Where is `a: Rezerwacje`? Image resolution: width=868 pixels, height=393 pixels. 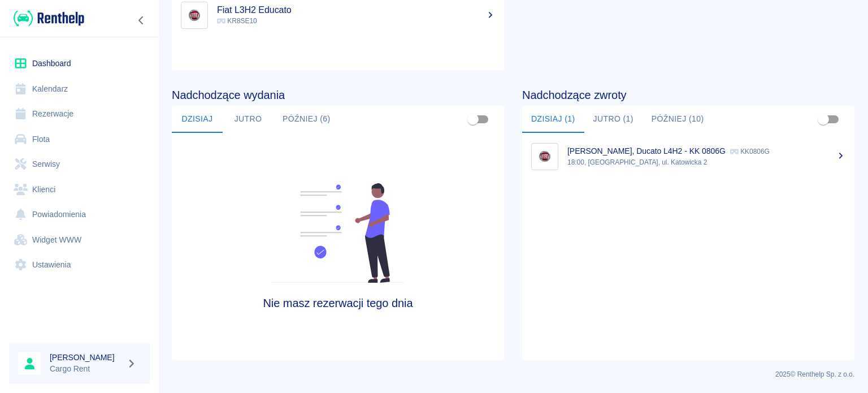 a: Rezerwacje is located at coordinates (79, 114).